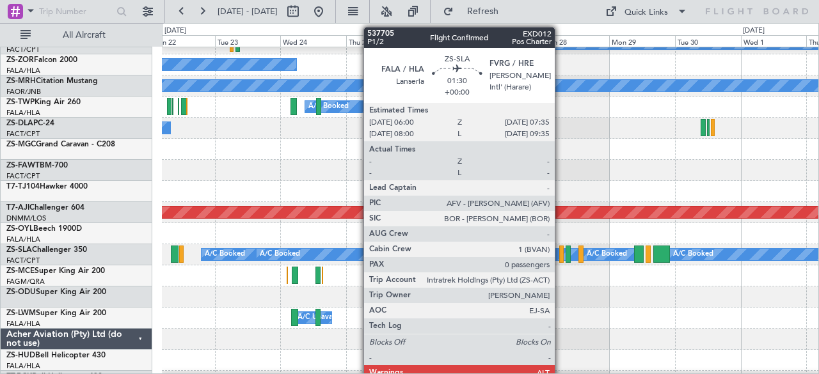 This screenshot has width=819, height=374. What do you see at coordinates (20, 271) in the screenshot?
I see `span: ZS-MCE` at bounding box center [20, 271].